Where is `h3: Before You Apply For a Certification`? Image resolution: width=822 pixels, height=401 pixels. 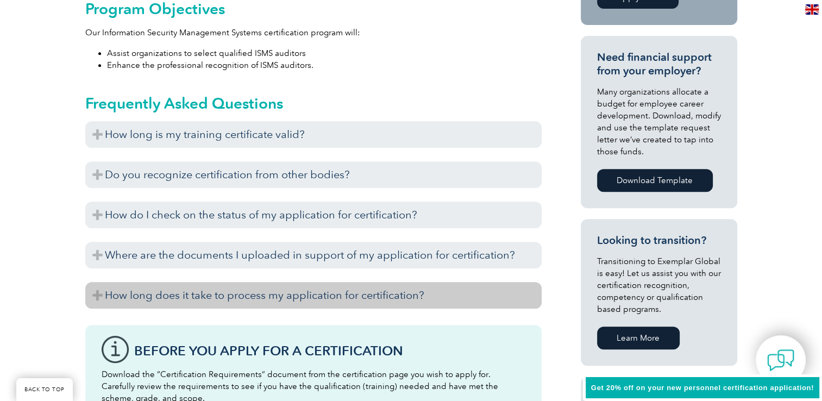
h3: Before You Apply For a Certification is located at coordinates (330, 351).